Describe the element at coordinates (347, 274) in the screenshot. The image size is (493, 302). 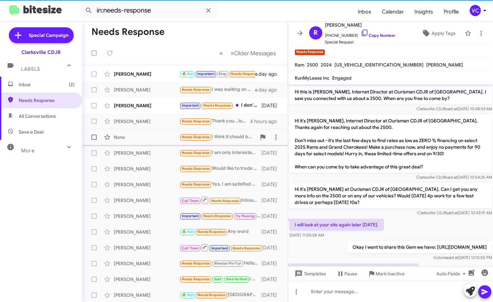
I see `button: Pause` at that location.